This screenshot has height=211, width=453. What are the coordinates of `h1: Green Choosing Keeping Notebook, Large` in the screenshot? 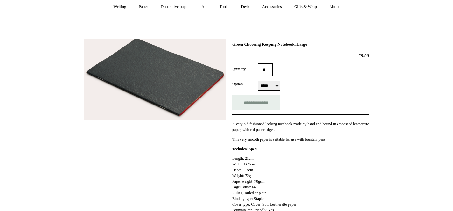 It's located at (301, 44).